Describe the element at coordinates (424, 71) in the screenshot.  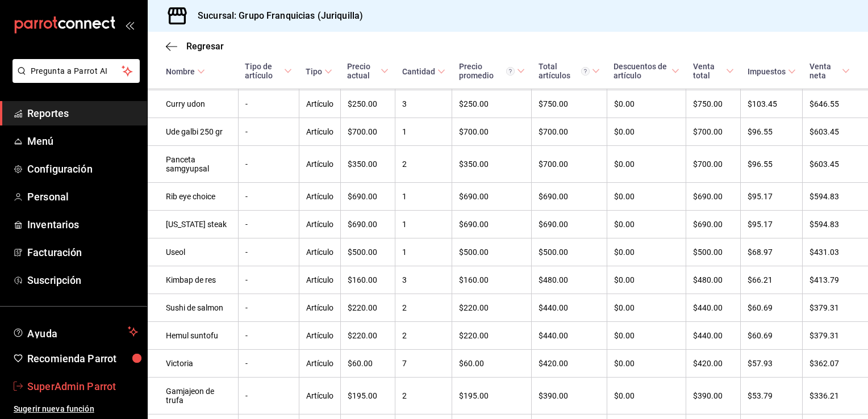
I see `span: Cantidad` at that location.